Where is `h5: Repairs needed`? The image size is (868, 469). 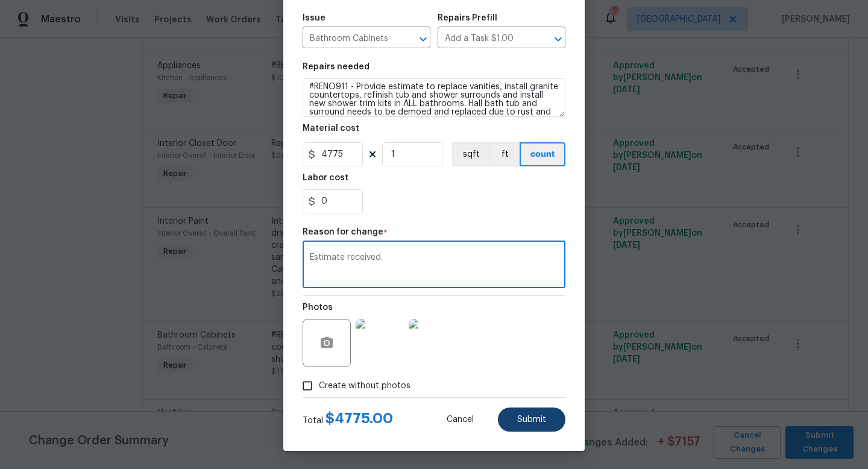
h5: Repairs needed is located at coordinates (336, 67).